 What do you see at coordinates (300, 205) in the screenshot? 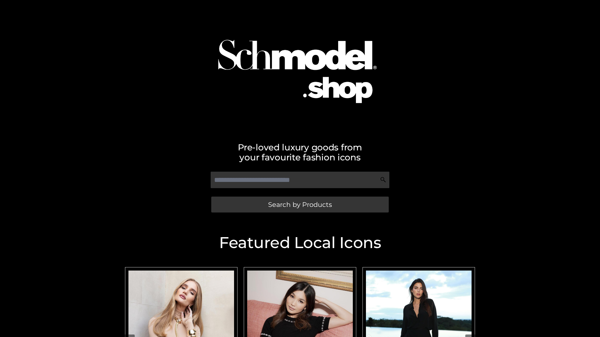
I see `a: Search by Products` at bounding box center [300, 205].